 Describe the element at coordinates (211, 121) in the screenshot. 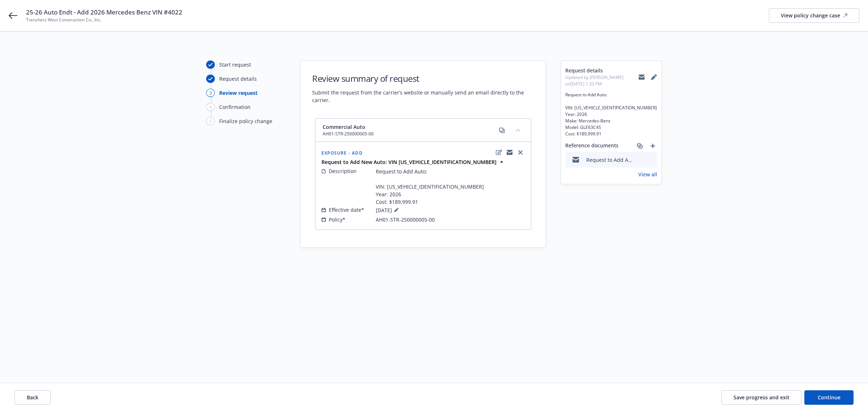

I see `div: 5` at that location.